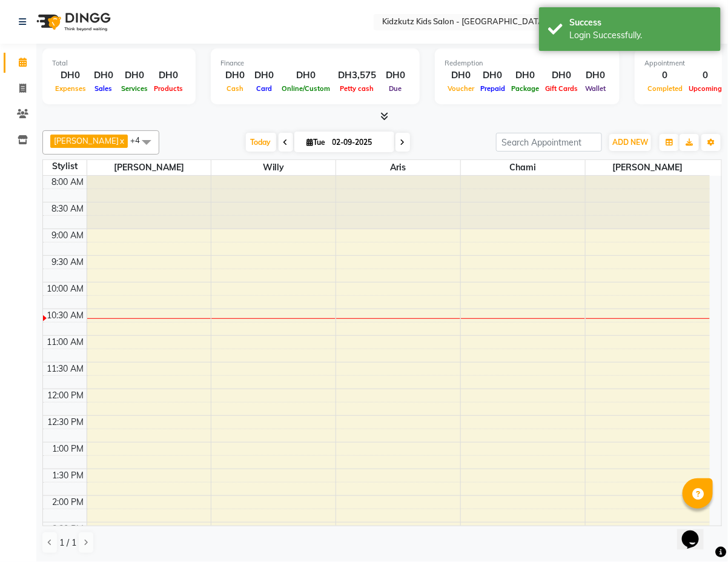 This screenshot has width=728, height=562. I want to click on div: Login Successfully., so click(641, 35).